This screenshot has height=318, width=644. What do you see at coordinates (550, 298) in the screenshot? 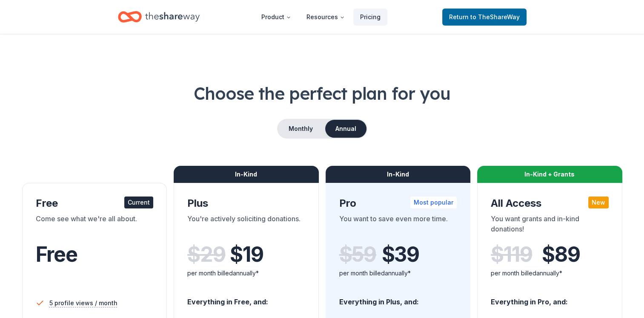
I see `div: Everything in Pro, and:` at bounding box center [550, 298].